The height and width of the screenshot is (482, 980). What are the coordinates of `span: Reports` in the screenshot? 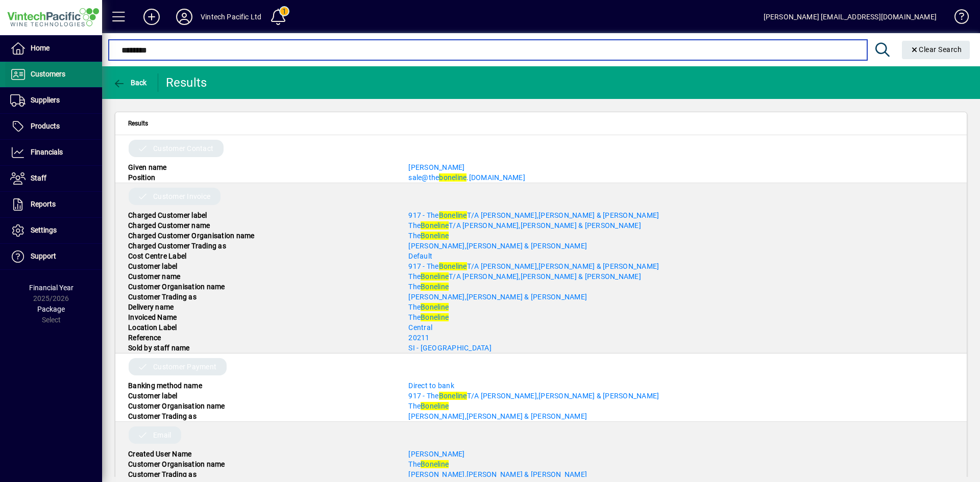 It's located at (43, 204).